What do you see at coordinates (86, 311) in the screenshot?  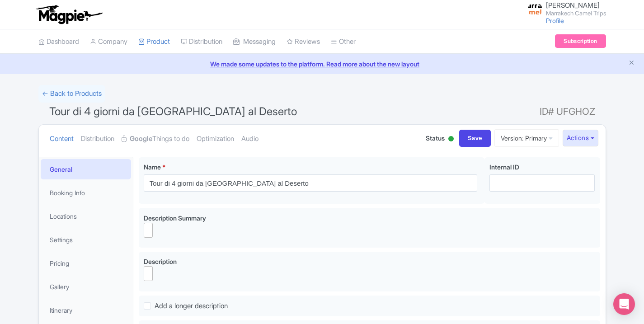 I see `a: Itinerary` at bounding box center [86, 311].